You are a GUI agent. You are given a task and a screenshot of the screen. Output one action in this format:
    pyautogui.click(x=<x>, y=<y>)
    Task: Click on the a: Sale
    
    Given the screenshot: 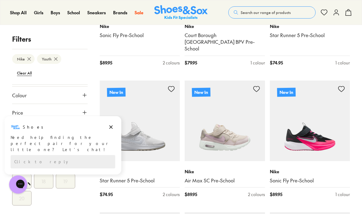 What is the action you would take?
    pyautogui.click(x=139, y=12)
    